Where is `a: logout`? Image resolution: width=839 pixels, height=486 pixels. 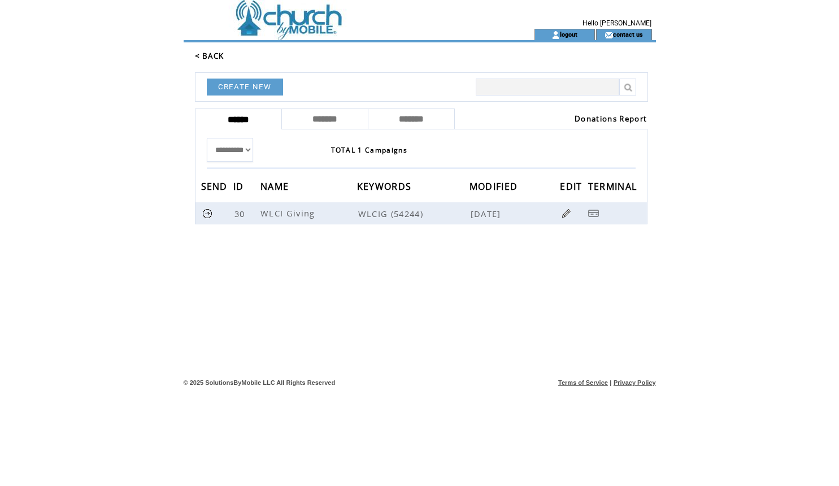 a: logout is located at coordinates (568, 34).